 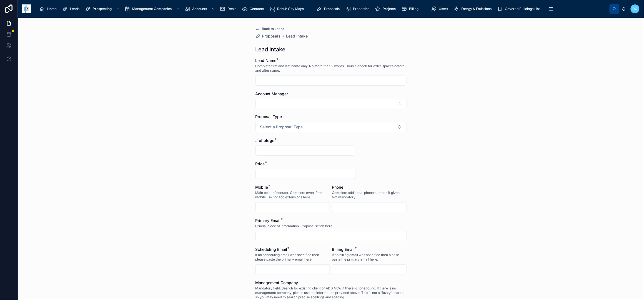 I want to click on span: Main point of contact. Complete even if not mobile. Do not add extensions here., so click(x=293, y=195).